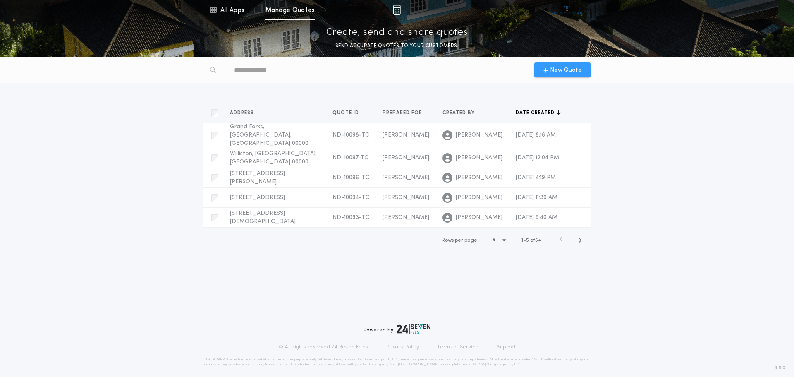 Image resolution: width=794 pixels, height=377 pixels. I want to click on span: ND-10096-TC, so click(351, 177).